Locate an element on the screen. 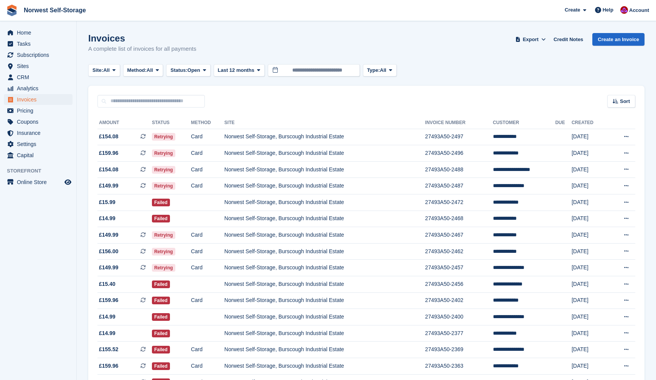  button: Export is located at coordinates (531, 39).